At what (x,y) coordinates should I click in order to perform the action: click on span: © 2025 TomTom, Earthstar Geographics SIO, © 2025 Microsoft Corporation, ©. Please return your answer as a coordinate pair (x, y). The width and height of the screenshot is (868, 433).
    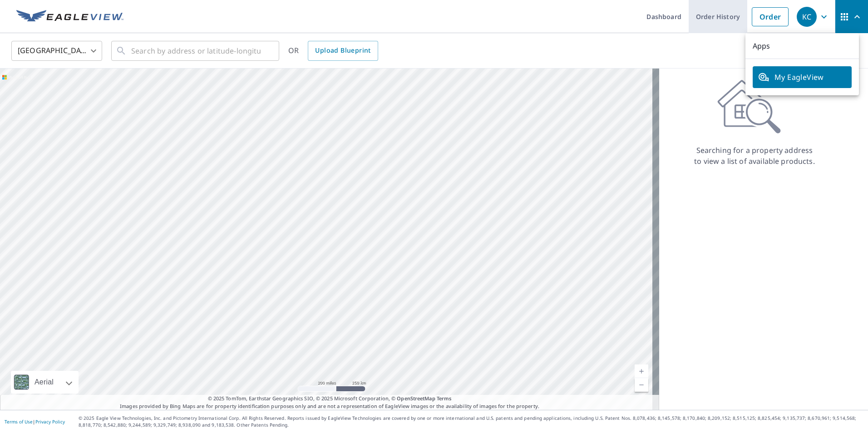
    Looking at the image, I should click on (329, 398).